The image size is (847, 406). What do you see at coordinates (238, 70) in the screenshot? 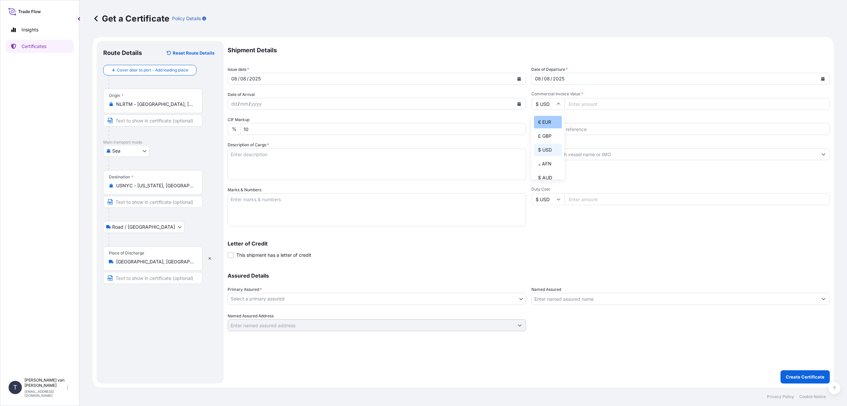
I see `span: Issue date` at bounding box center [238, 70].